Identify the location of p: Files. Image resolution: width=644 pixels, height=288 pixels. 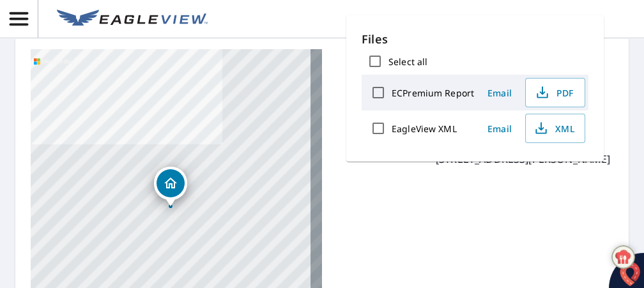
(475, 39).